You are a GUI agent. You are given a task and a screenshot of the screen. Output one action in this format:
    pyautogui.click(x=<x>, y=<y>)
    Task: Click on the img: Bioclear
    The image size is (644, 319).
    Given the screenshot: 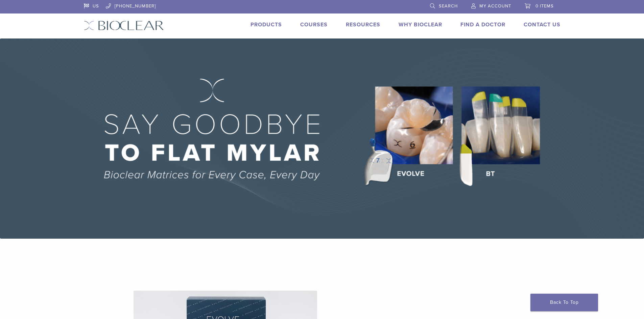 What is the action you would take?
    pyautogui.click(x=123, y=26)
    